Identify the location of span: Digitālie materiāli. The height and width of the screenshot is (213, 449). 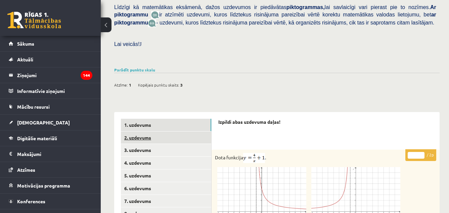
(37, 138).